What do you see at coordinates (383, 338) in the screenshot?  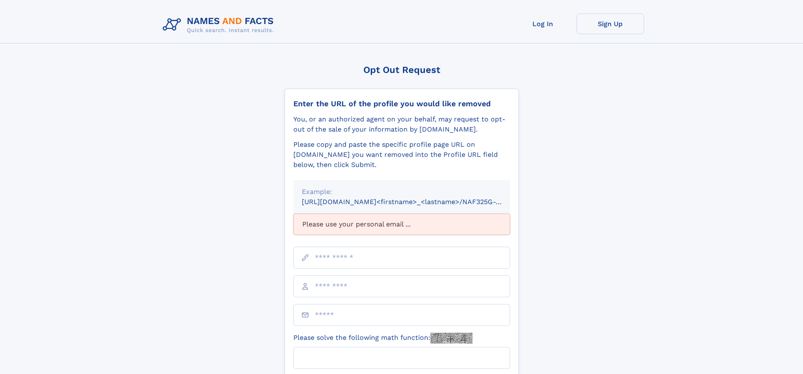 I see `label: Please solve the following math function:` at bounding box center [383, 338].